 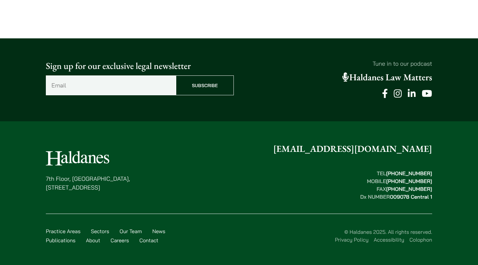 I want to click on a: News, so click(x=159, y=231).